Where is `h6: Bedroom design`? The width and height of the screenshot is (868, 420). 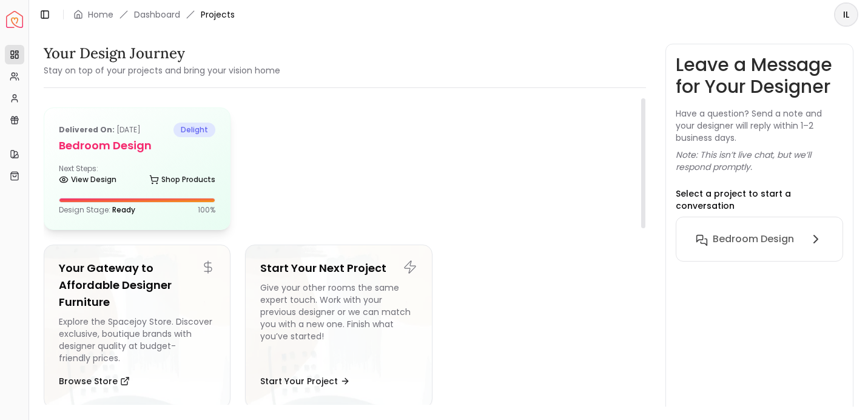 h6: Bedroom design is located at coordinates (753, 239).